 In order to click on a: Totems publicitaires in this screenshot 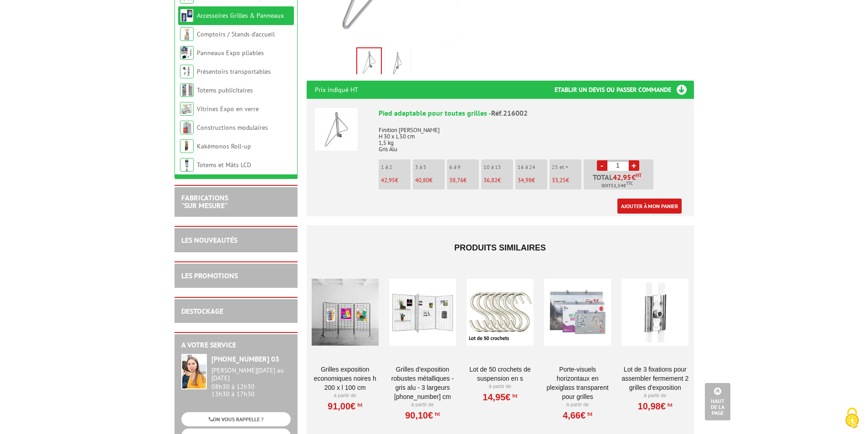, I will do `click(225, 90)`.